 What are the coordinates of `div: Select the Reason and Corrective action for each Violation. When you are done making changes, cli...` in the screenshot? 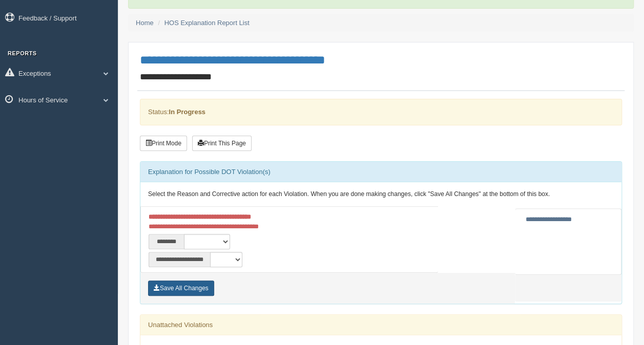 It's located at (380, 194).